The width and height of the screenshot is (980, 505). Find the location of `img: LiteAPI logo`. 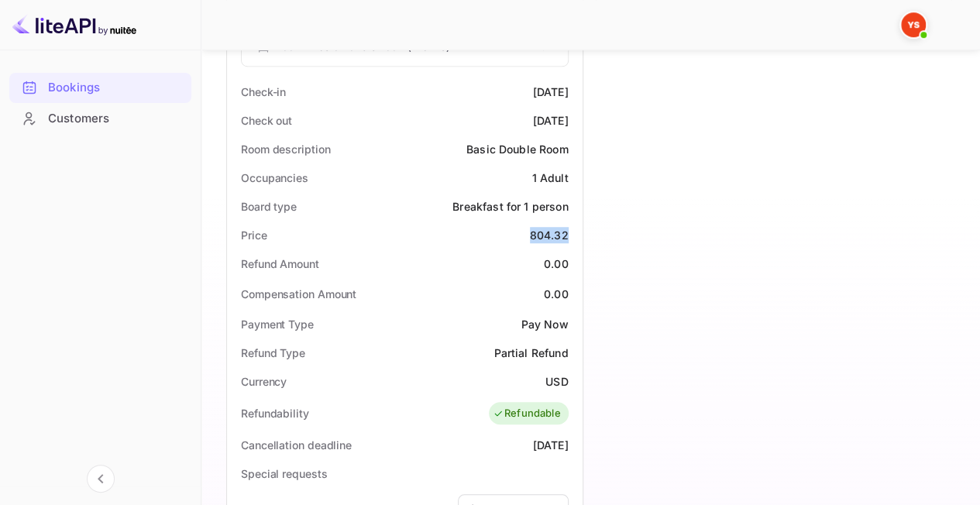

img: LiteAPI logo is located at coordinates (75, 25).